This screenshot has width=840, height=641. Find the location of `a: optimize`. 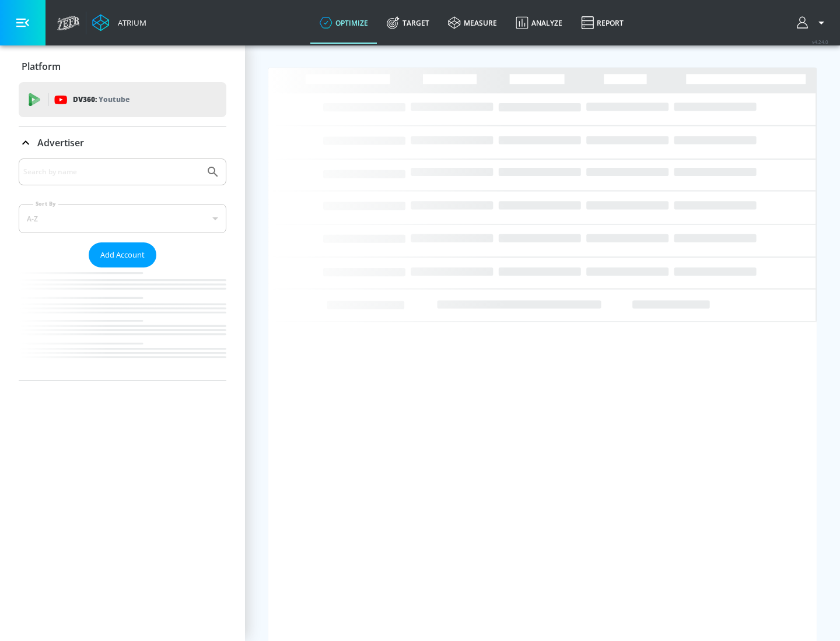

a: optimize is located at coordinates (344, 23).